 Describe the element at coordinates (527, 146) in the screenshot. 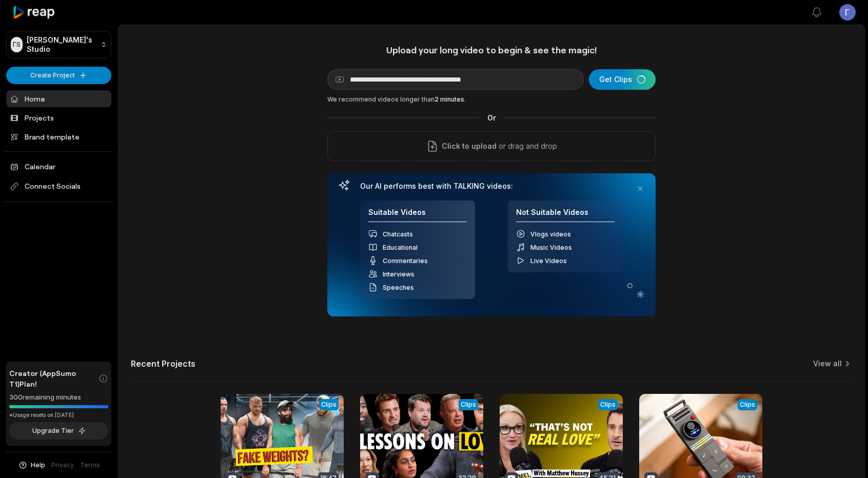

I see `p: or drag and drop` at that location.